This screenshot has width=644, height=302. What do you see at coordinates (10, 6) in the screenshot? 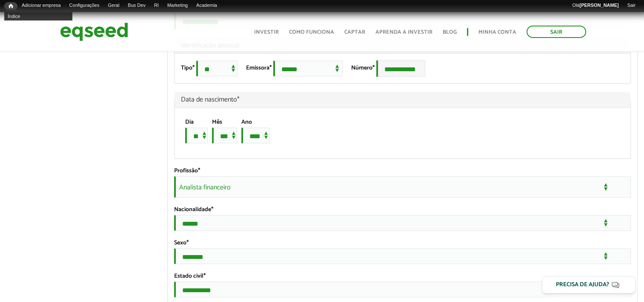
I see `a: Início` at bounding box center [10, 6].